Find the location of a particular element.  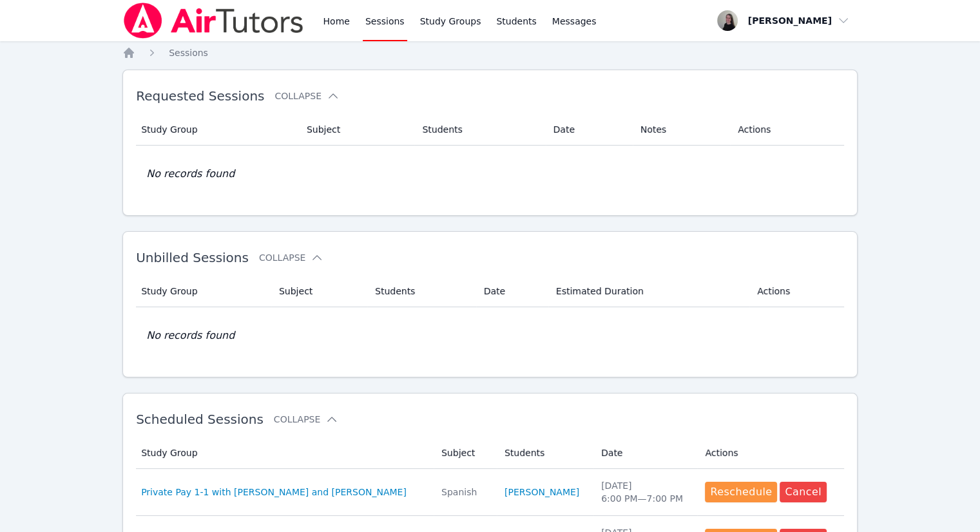

button: Reschedule is located at coordinates (741, 492).